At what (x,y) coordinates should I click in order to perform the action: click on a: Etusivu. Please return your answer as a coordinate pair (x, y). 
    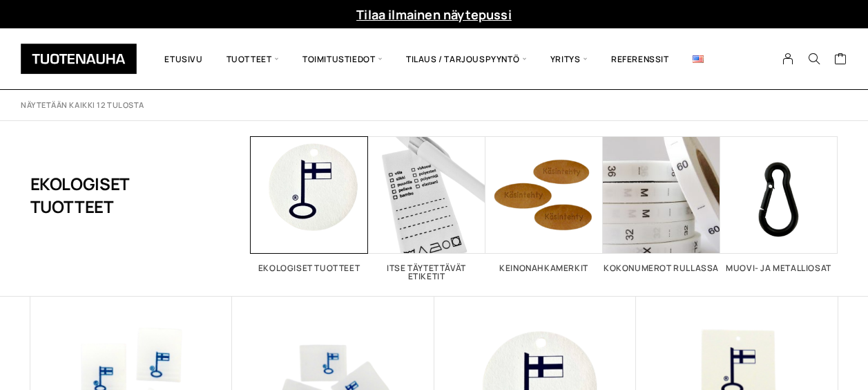
    Looking at the image, I should click on (183, 59).